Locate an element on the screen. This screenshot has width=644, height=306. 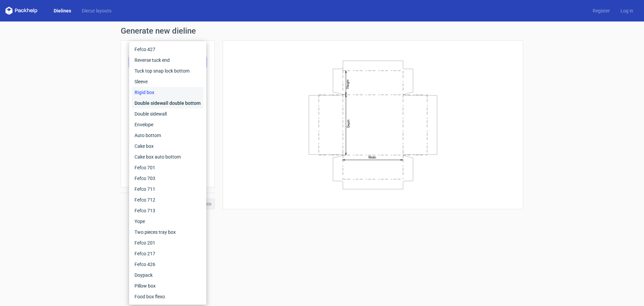
div: Fefco 427 is located at coordinates (168, 49).